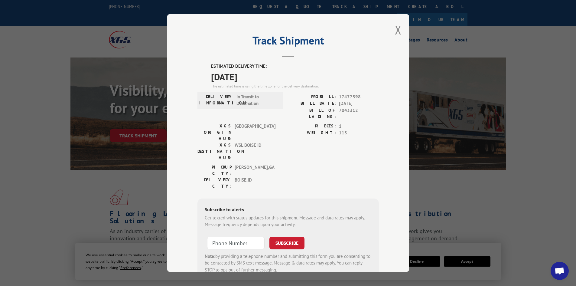  I want to click on span: In Transit to Destination, so click(257, 100).